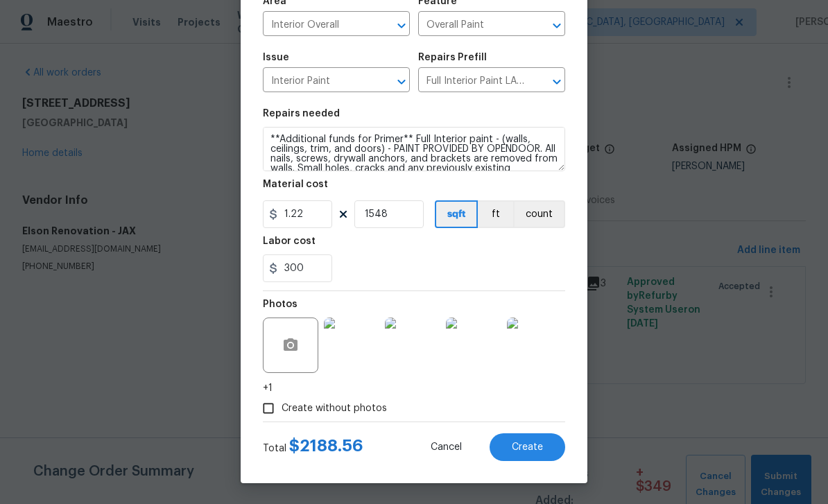 This screenshot has width=828, height=504. Describe the element at coordinates (446, 447) in the screenshot. I see `span: Cancel` at that location.